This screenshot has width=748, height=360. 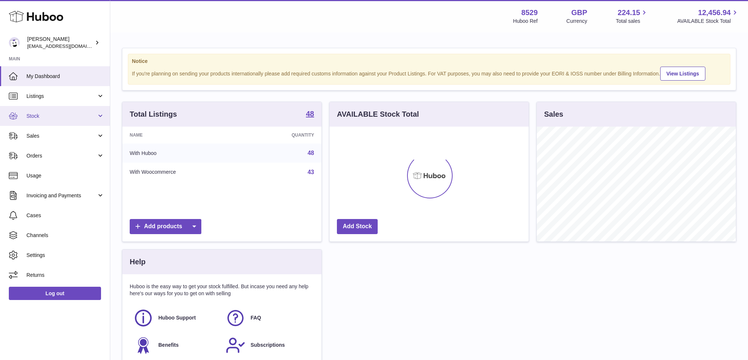 What do you see at coordinates (177, 317) in the screenshot?
I see `span: Huboo Support` at bounding box center [177, 317].